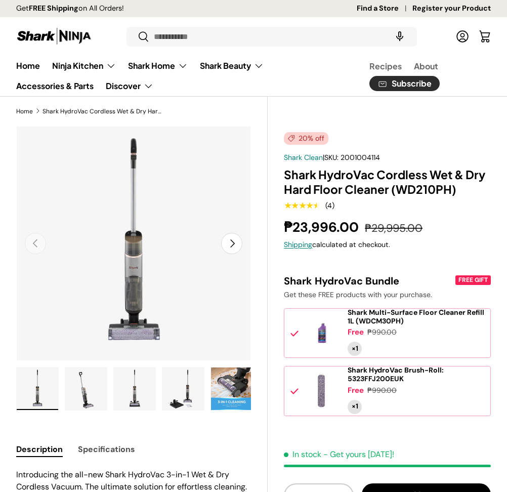 This screenshot has width=507, height=492. I want to click on a: Shark Beauty, so click(232, 66).